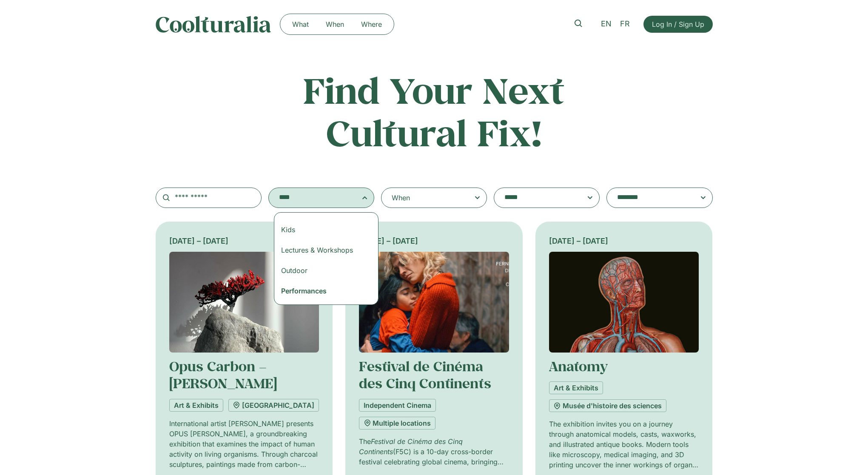  Describe the element at coordinates (397, 405) in the screenshot. I see `a: Independent Cinema` at that location.